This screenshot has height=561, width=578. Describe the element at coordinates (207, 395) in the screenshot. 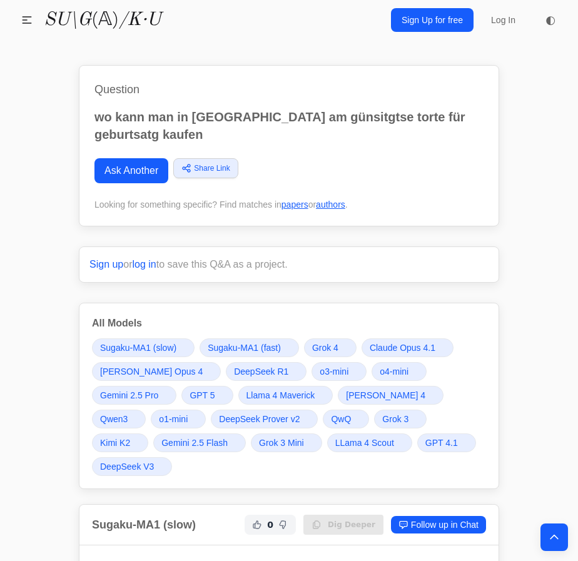

I see `a: GPT 5` at that location.